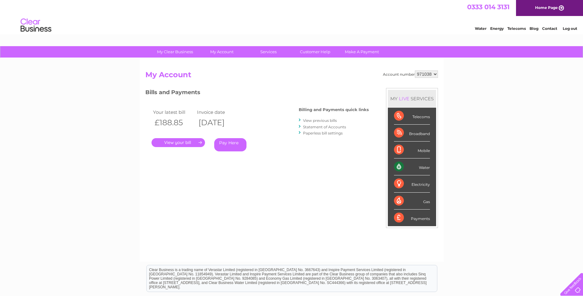 The width and height of the screenshot is (583, 296). Describe the element at coordinates (412, 98) in the screenshot. I see `div: MY SERVICES` at that location.